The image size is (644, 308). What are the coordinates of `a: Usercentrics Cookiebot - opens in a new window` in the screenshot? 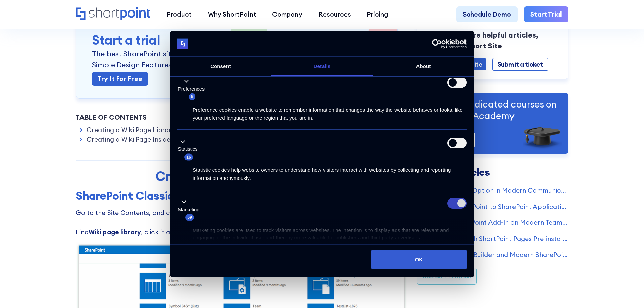 It's located at (437, 44).